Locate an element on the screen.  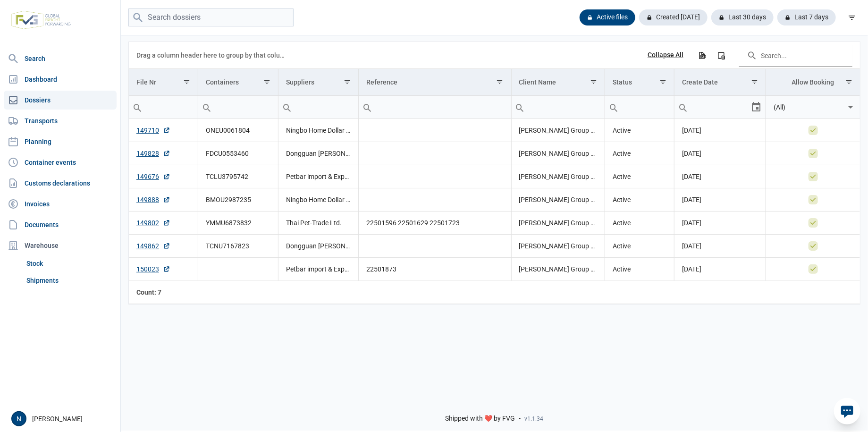
a: 149862 is located at coordinates (153, 246).